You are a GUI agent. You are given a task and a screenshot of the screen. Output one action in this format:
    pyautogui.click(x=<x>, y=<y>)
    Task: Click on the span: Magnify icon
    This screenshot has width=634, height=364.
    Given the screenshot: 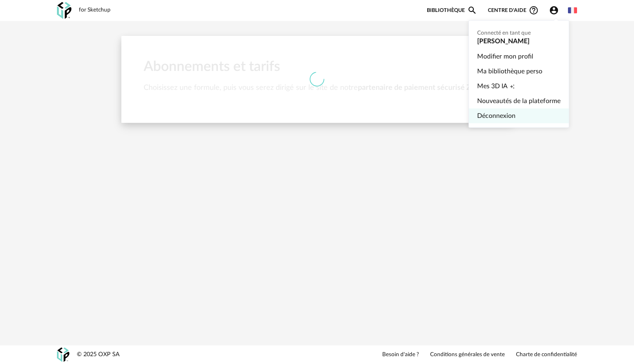 What is the action you would take?
    pyautogui.click(x=472, y=10)
    